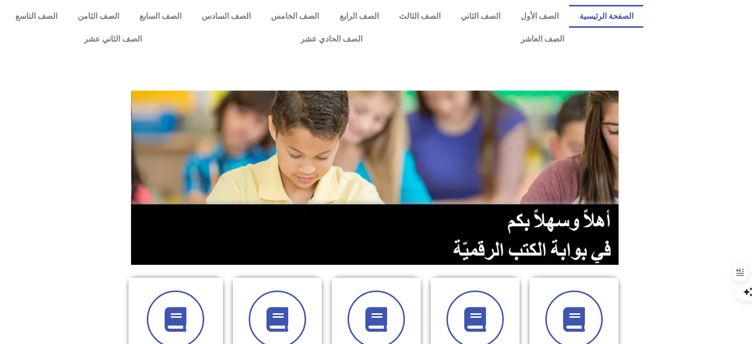  I want to click on a: الصف الحادي عشر, so click(331, 39).